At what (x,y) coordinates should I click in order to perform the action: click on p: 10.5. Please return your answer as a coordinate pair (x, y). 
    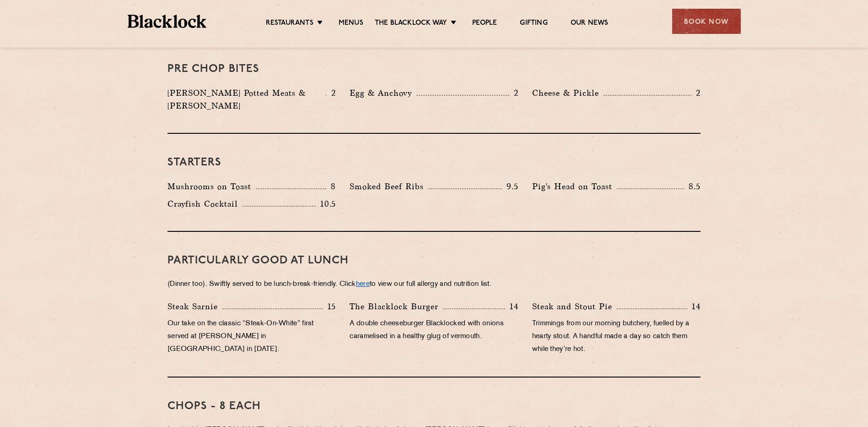
    Looking at the image, I should click on (326, 204).